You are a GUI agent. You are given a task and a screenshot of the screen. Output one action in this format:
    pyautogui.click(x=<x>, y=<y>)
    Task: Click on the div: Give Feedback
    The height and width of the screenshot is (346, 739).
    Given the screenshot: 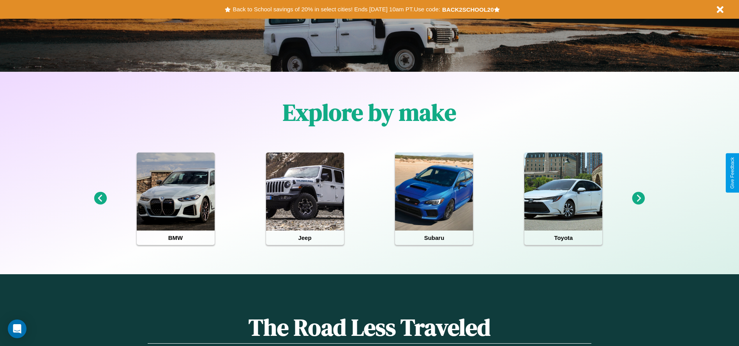 What is the action you would take?
    pyautogui.click(x=733, y=173)
    